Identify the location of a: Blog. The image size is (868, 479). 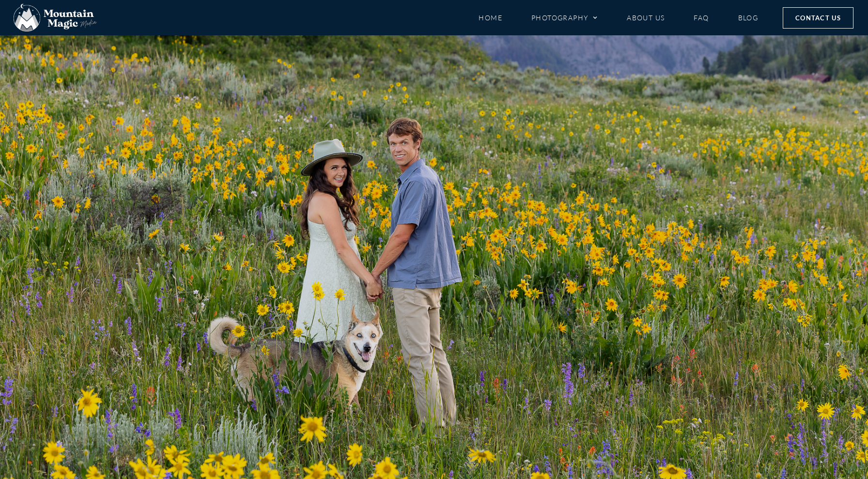
(748, 17).